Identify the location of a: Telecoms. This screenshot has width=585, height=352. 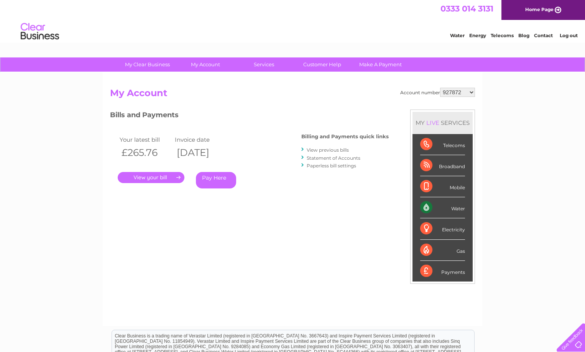
(502, 35).